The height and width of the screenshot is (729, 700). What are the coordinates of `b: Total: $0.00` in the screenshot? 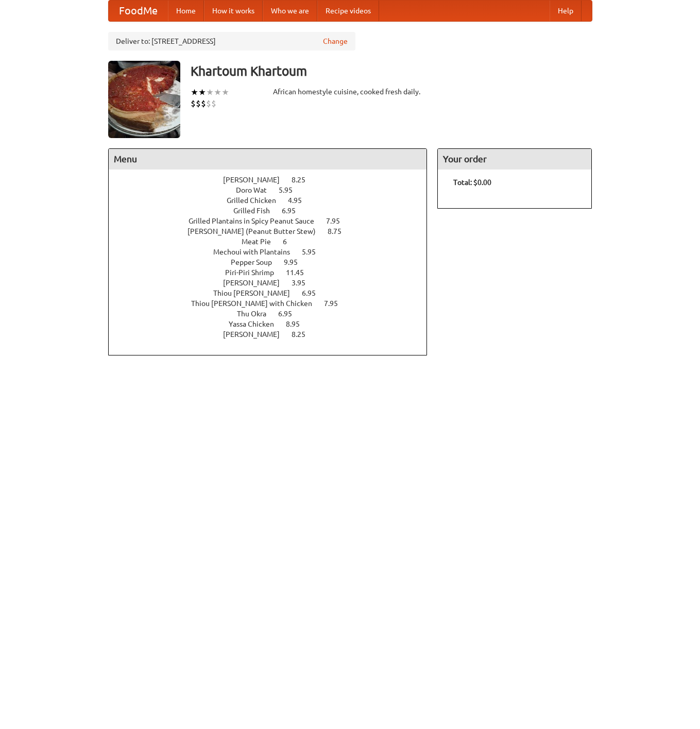 It's located at (472, 182).